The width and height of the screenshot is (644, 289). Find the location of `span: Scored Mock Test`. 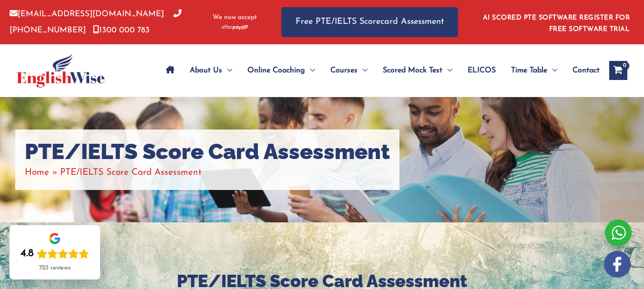

span: Scored Mock Test is located at coordinates (412, 71).